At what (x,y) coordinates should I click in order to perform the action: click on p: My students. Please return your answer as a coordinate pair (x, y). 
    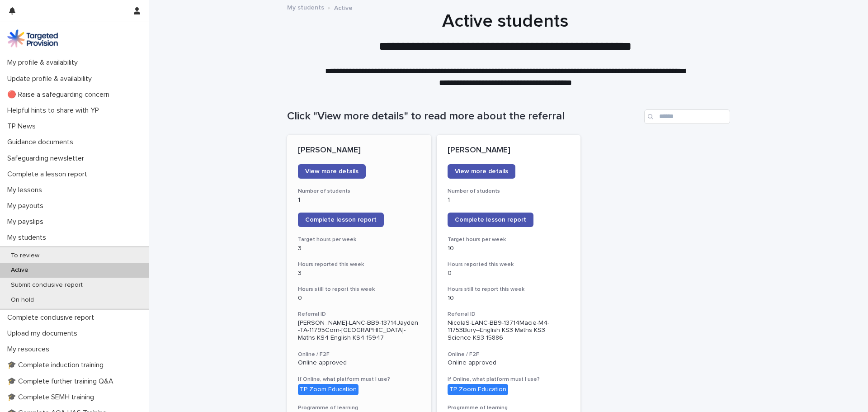
    Looking at the image, I should click on (28, 237).